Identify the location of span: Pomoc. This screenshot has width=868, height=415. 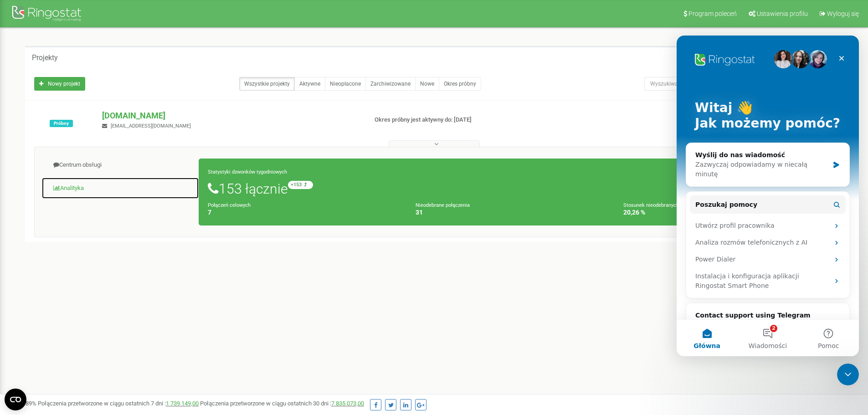
(151, 310).